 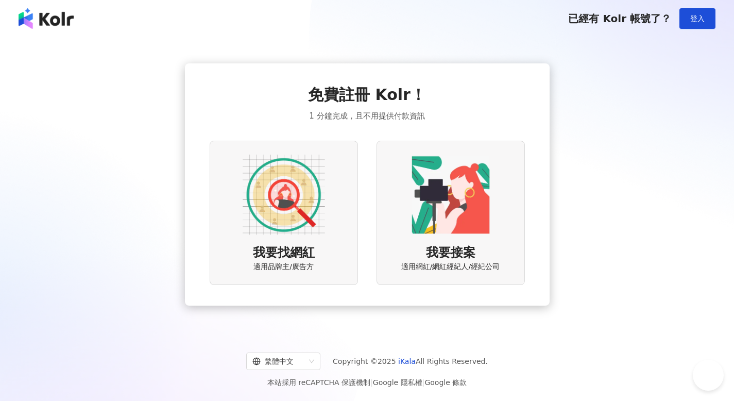 I want to click on span: 本站採用 reCAPTCHA 保護機制, so click(x=367, y=382).